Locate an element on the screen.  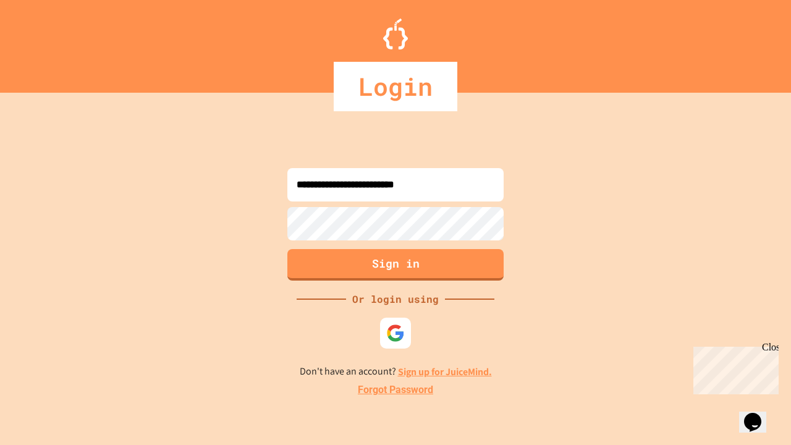
img: google-icon.svg is located at coordinates (395, 333).